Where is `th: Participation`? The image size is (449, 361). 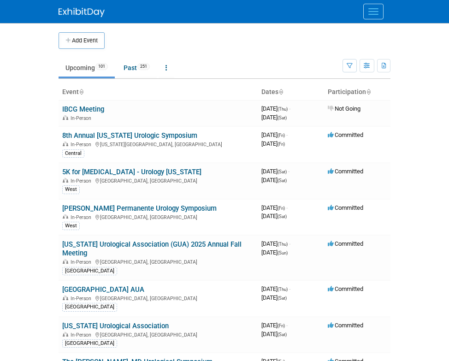 th: Participation is located at coordinates (357, 92).